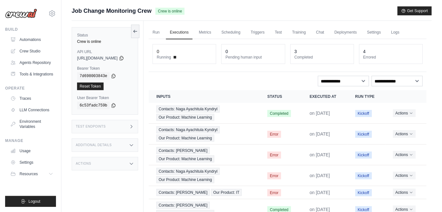 Image resolution: width=442 pixels, height=212 pixels. What do you see at coordinates (105, 68) in the screenshot?
I see `label: Bearer Token` at bounding box center [105, 68].